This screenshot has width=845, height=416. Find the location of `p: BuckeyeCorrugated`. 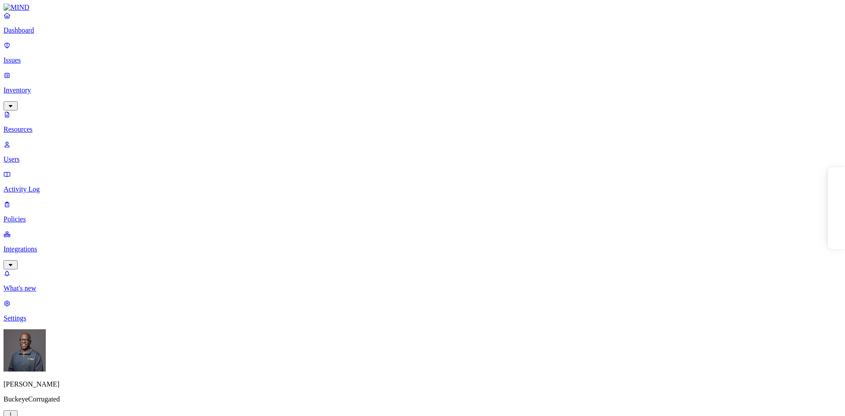

p: BuckeyeCorrugated is located at coordinates (423, 399).